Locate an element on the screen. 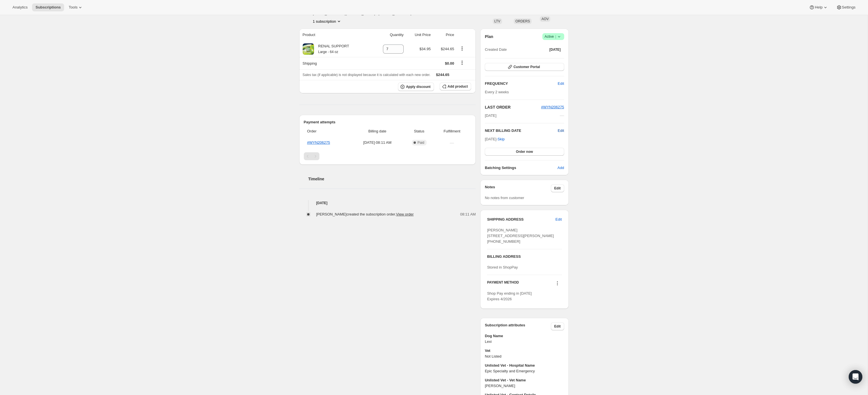  span: Not Listed is located at coordinates (524, 357).